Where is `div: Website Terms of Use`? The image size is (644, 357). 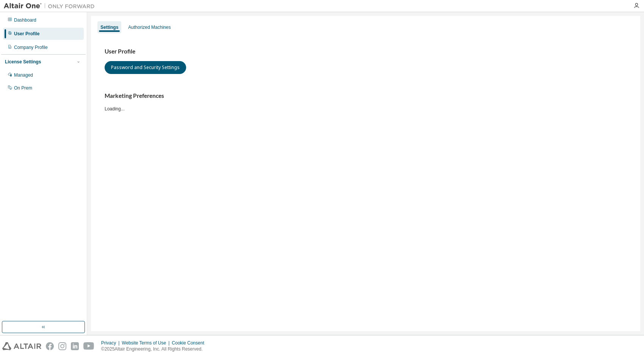
div: Website Terms of Use is located at coordinates (147, 343).